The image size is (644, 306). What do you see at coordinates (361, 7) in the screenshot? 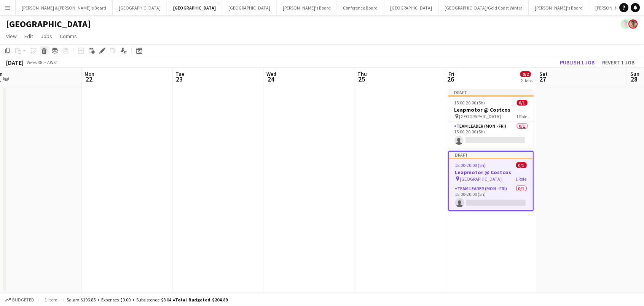
I see `button: Conference Board` at bounding box center [361, 7].